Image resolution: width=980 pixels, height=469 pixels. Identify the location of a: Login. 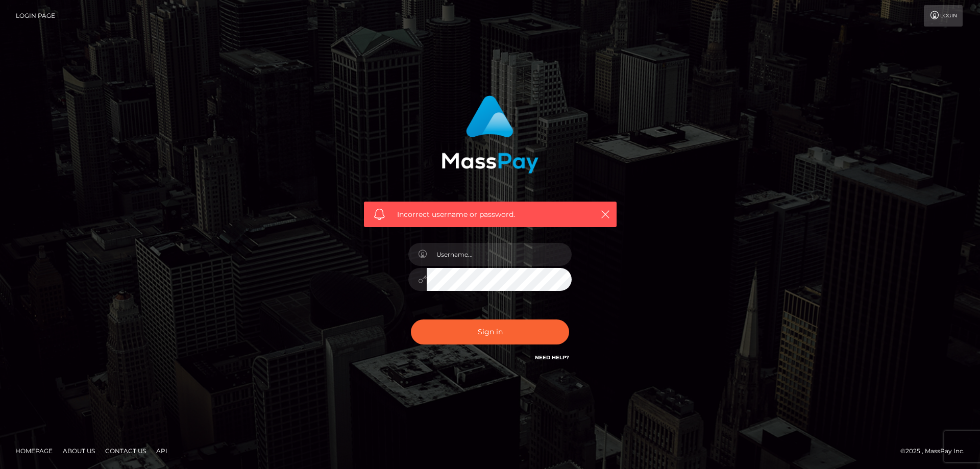
(943, 16).